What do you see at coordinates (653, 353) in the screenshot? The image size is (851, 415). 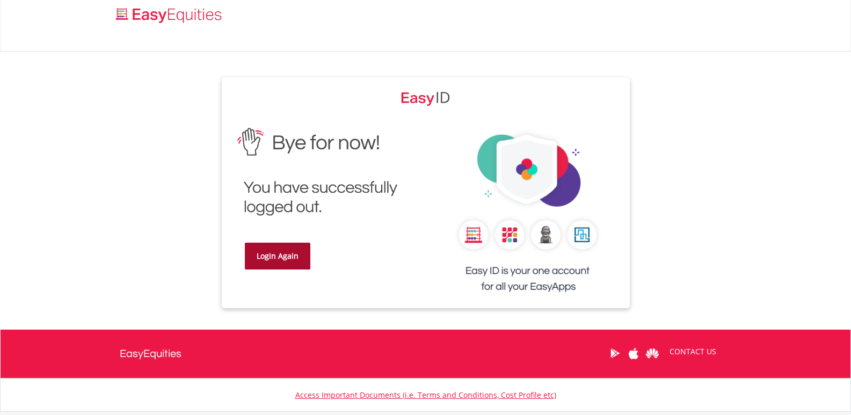 I see `a: Huawei` at bounding box center [653, 353].